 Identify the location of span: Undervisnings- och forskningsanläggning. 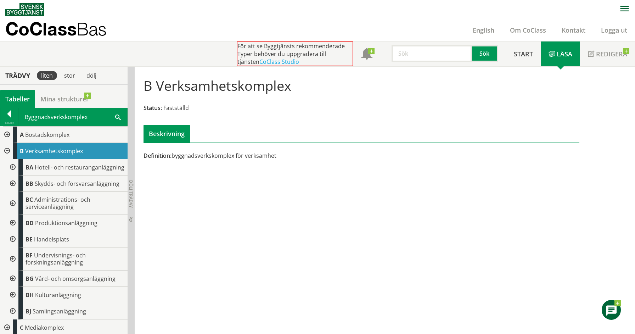
(56, 259).